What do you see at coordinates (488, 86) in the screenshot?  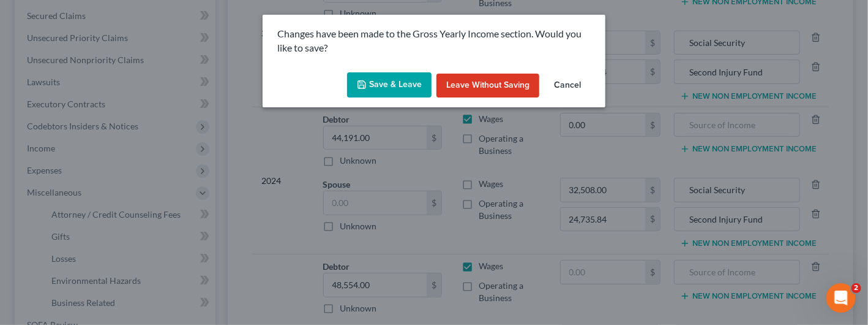 I see `button: Leave without Saving` at bounding box center [488, 86].